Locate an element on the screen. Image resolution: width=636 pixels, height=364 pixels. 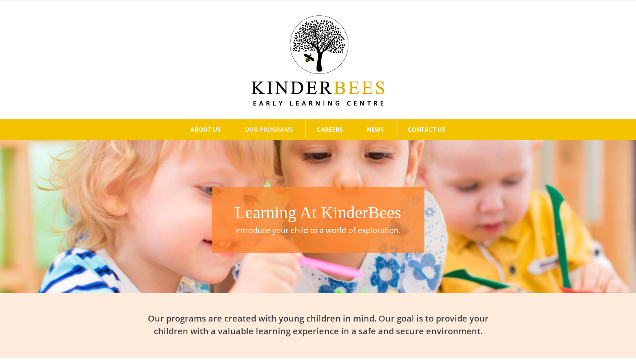
span: CONTACT US is located at coordinates (426, 129).